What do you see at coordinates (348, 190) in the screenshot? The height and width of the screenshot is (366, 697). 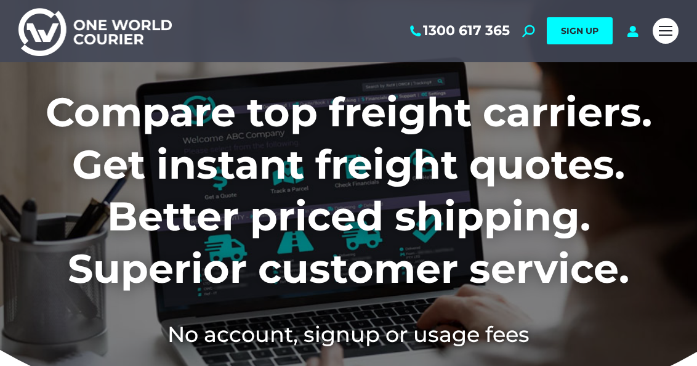 I see `h1: Compare top freight carriers. Get instant freight quotes. Better priced shipping. Superior custom...` at bounding box center [348, 190].